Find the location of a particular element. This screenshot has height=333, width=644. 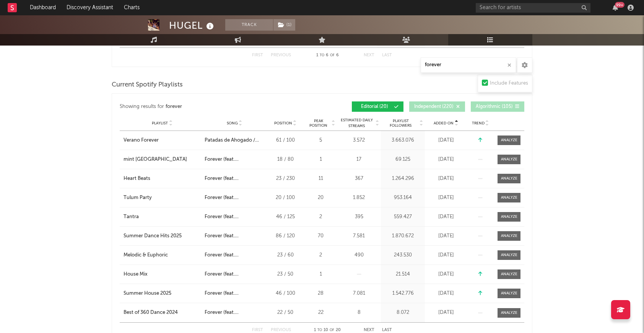

a: Summer Dance Hits 2025 is located at coordinates (162, 236).